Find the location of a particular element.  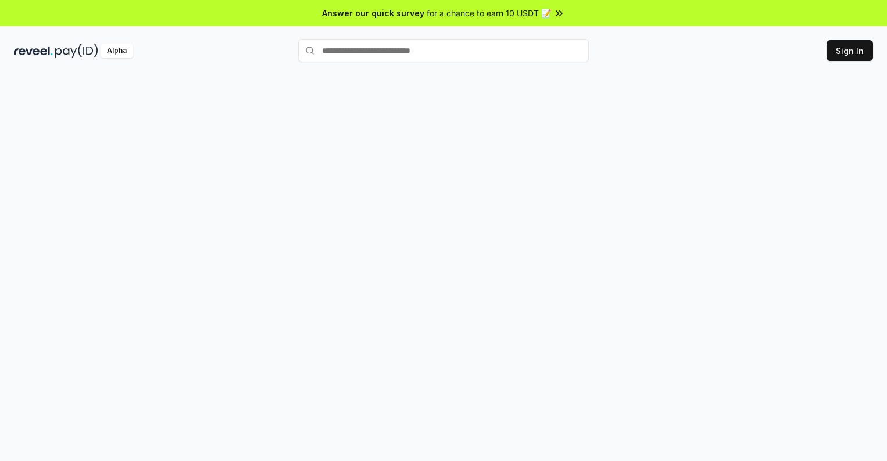

img: reveel_dark is located at coordinates (33, 51).